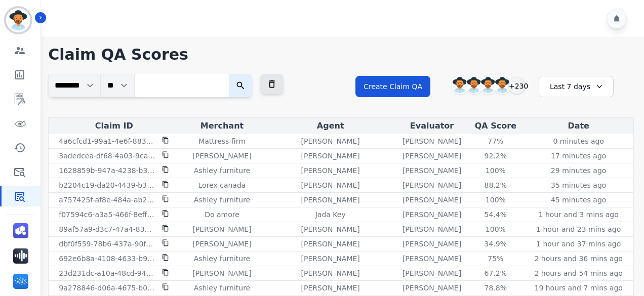  Describe the element at coordinates (222, 141) in the screenshot. I see `p: Mattress firm` at that location.